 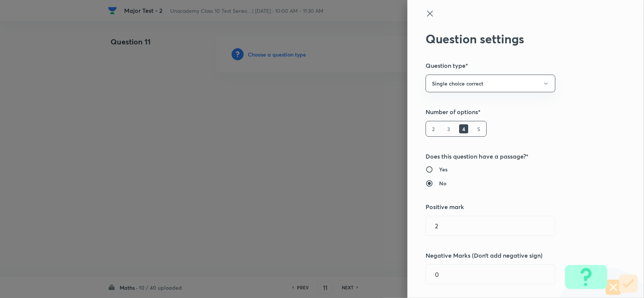 I want to click on h6: Yes, so click(x=443, y=169).